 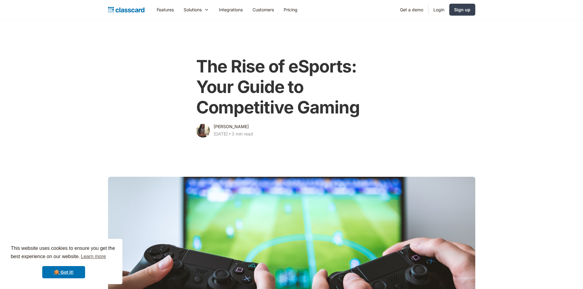 What do you see at coordinates (462, 9) in the screenshot?
I see `a: Sign up` at bounding box center [462, 9].